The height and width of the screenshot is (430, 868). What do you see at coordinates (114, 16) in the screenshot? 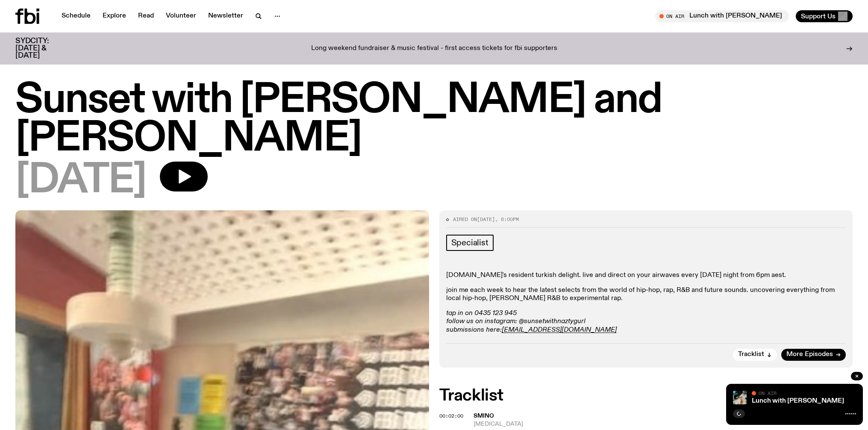
I see `a: Explore` at bounding box center [114, 16].